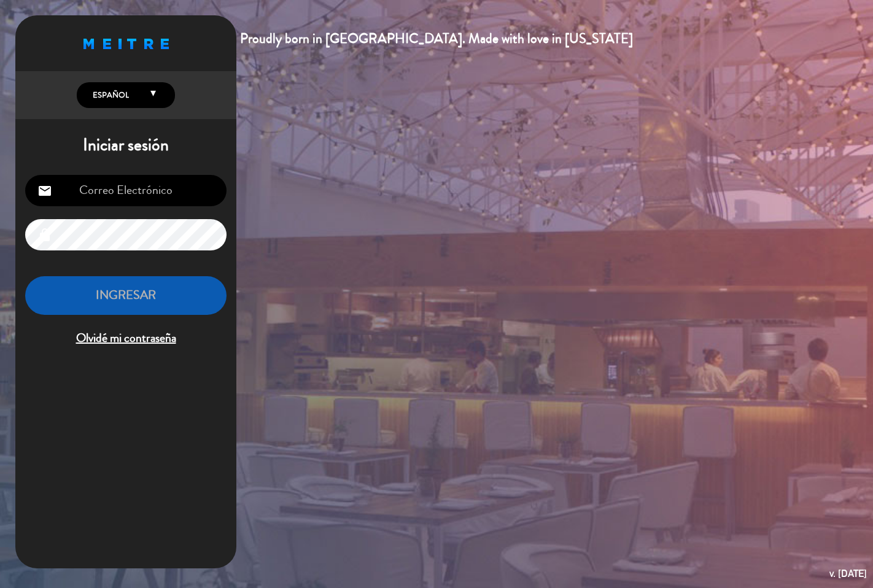 This screenshot has height=588, width=873. What do you see at coordinates (109, 95) in the screenshot?
I see `span: Español` at bounding box center [109, 95].